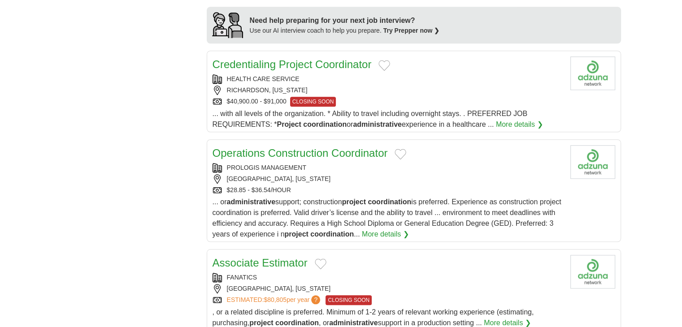 The image size is (682, 327). I want to click on div: HEALTH CARE SERVICE, so click(388, 79).